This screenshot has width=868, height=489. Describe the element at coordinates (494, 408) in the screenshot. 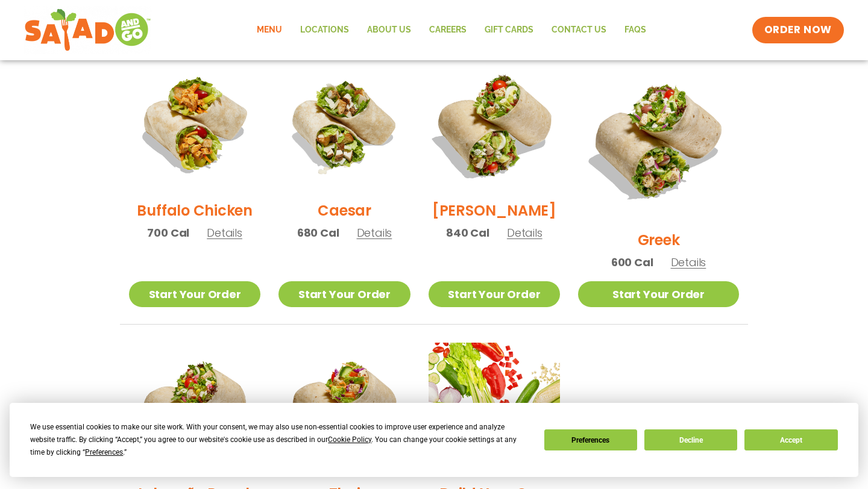

I see `img: Product photo for Build Your Own` at that location.